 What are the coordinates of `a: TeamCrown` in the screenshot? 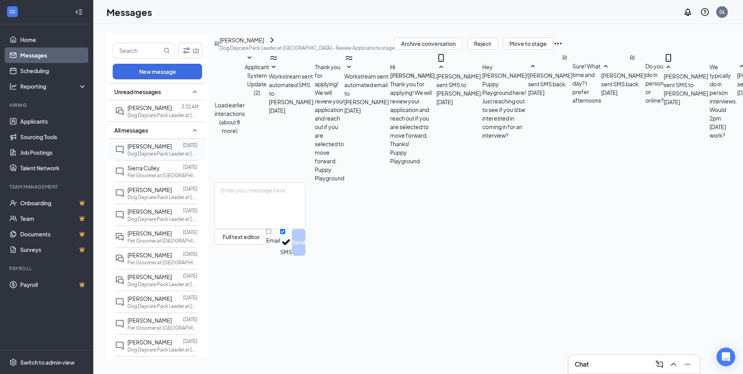 It's located at (53, 218).